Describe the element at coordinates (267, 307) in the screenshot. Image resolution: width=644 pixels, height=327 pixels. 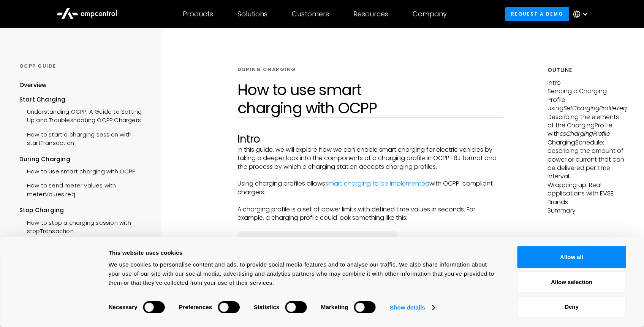
I see `strong: Statistics` at that location.